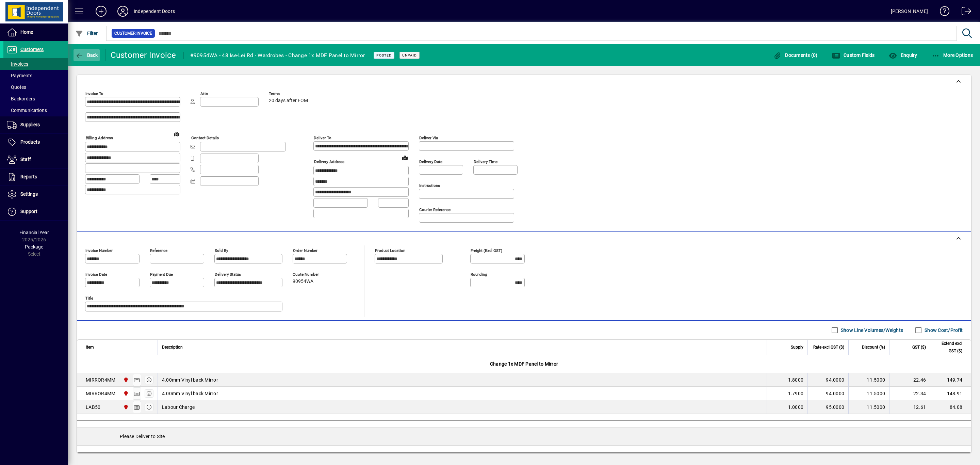 This screenshot has width=980, height=465. What do you see at coordinates (487, 250) in the screenshot?
I see `mat-label: Freight (excl GST)` at bounding box center [487, 250].